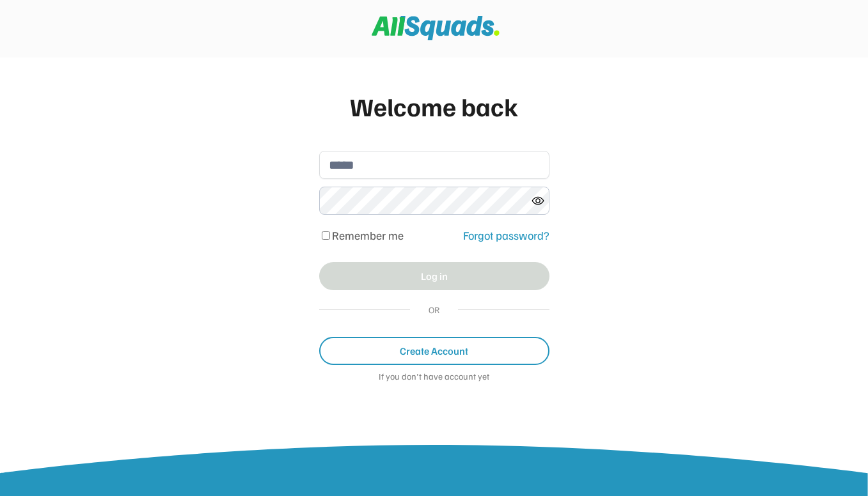 The width and height of the screenshot is (868, 496). I want to click on button: Log in, so click(434, 276).